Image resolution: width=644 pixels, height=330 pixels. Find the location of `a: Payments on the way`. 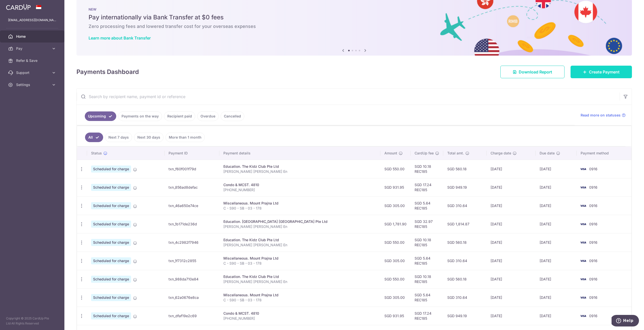

a: Payments on the way is located at coordinates (140, 117).